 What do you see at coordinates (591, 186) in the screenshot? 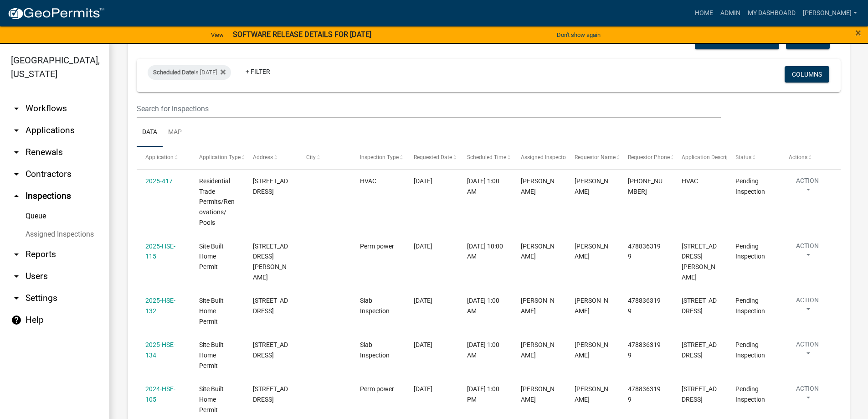
I see `span: Jami Davis` at bounding box center [591, 186].